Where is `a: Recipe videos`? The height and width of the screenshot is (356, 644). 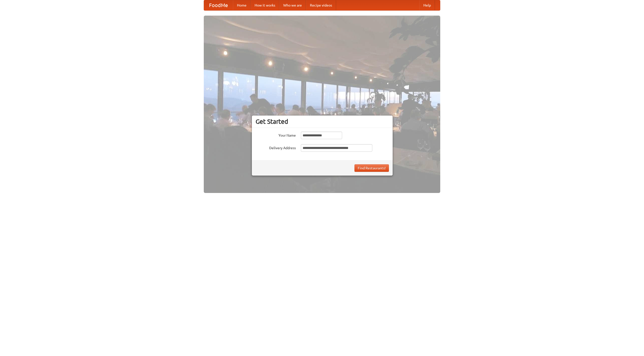
a: Recipe videos is located at coordinates (321, 6).